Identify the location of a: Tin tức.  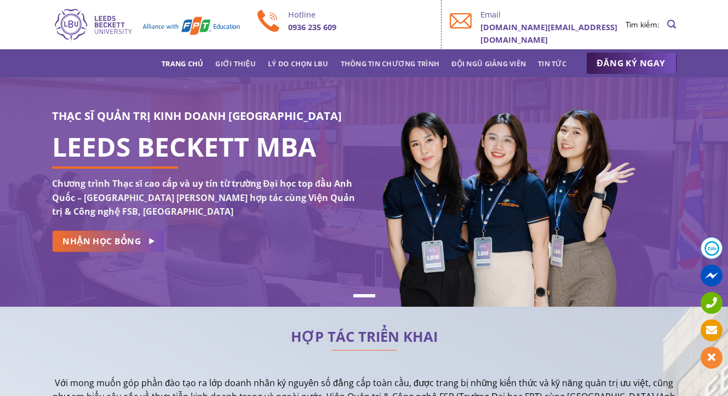
(552, 64).